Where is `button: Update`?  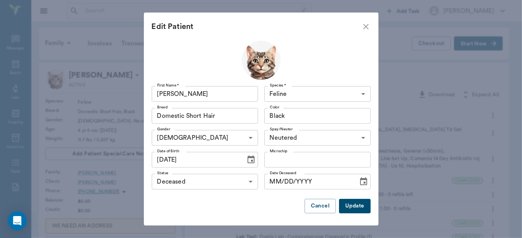 button: Update is located at coordinates (354, 206).